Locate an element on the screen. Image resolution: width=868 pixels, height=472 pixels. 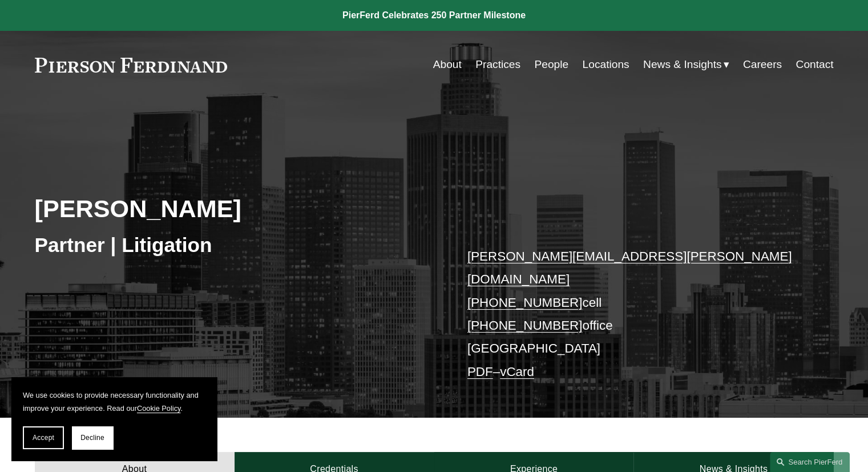
a: folder dropdown is located at coordinates (686, 64).